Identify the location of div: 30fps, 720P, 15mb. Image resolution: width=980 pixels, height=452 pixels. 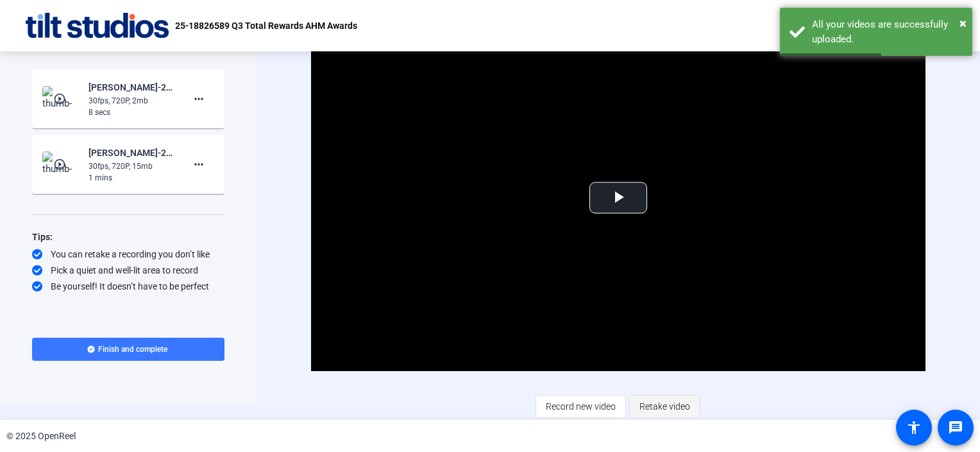
(132, 166).